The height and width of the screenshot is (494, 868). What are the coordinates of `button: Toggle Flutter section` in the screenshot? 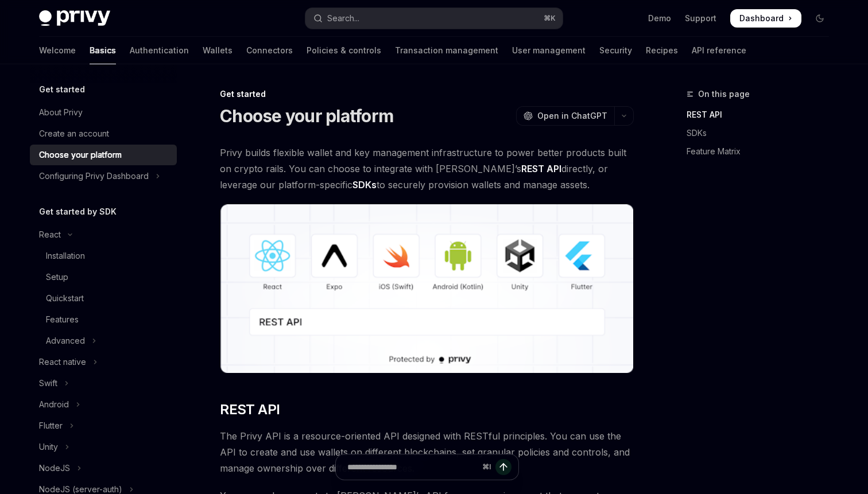 It's located at (103, 425).